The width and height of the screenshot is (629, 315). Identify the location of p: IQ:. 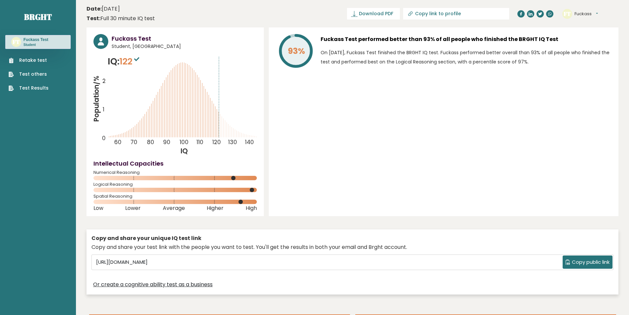
(124, 61).